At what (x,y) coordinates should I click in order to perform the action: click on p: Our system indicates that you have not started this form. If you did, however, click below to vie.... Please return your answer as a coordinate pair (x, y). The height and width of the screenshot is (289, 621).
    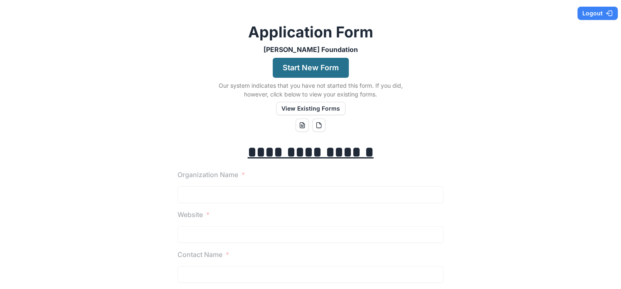
    Looking at the image, I should click on (310, 90).